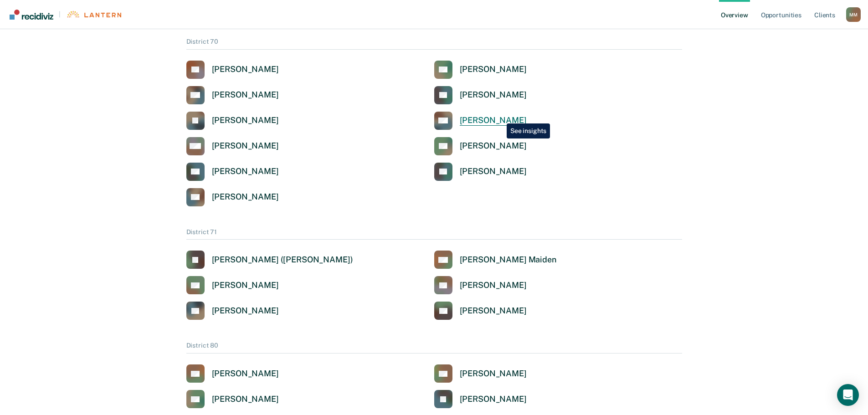 This screenshot has width=868, height=415. Describe the element at coordinates (434, 348) in the screenshot. I see `div: District 80` at that location.